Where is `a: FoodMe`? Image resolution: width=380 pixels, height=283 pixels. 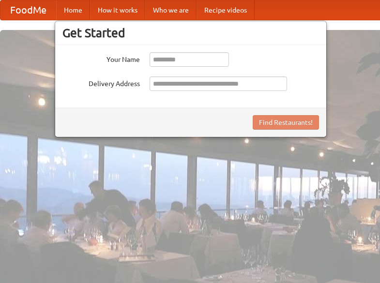 a: FoodMe is located at coordinates (28, 10).